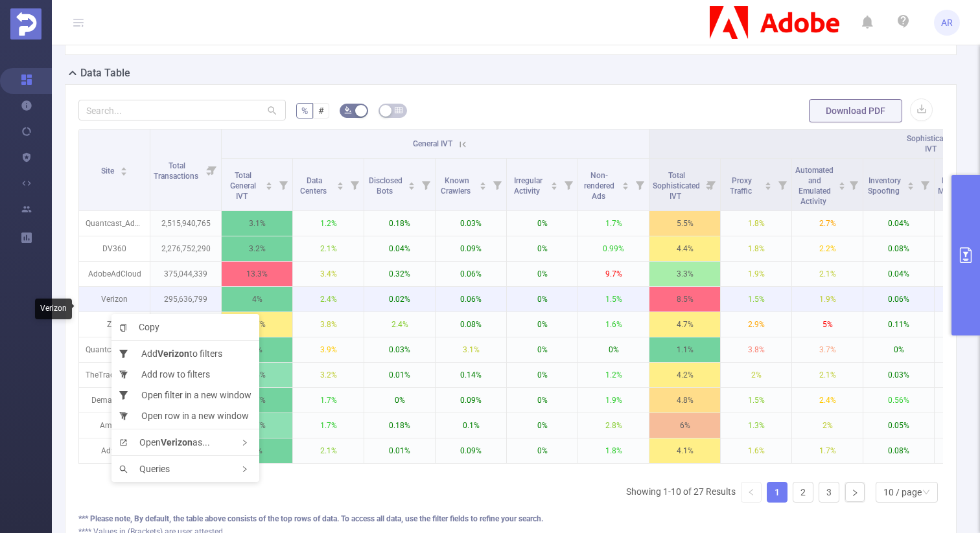 The height and width of the screenshot is (533, 980). I want to click on p: 1.3%, so click(755, 425).